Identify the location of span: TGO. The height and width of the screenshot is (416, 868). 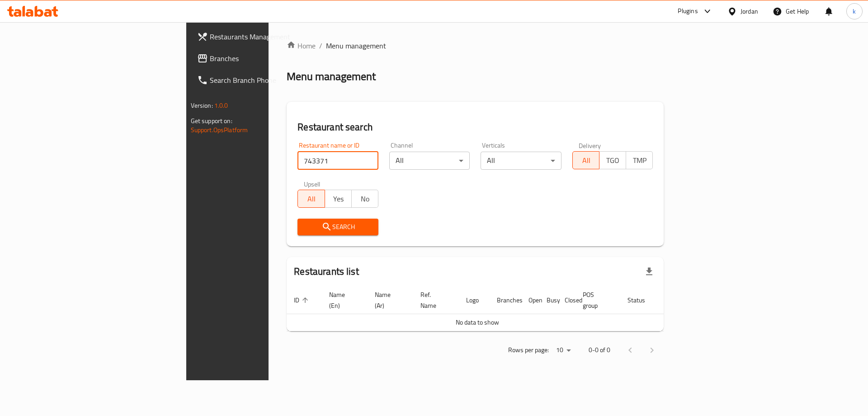
(613, 160).